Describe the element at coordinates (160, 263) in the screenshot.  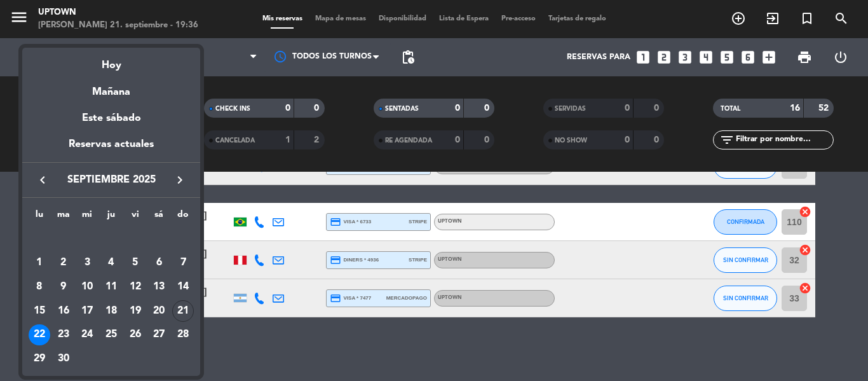
I see `td: 6 de septiembre de 2025` at that location.